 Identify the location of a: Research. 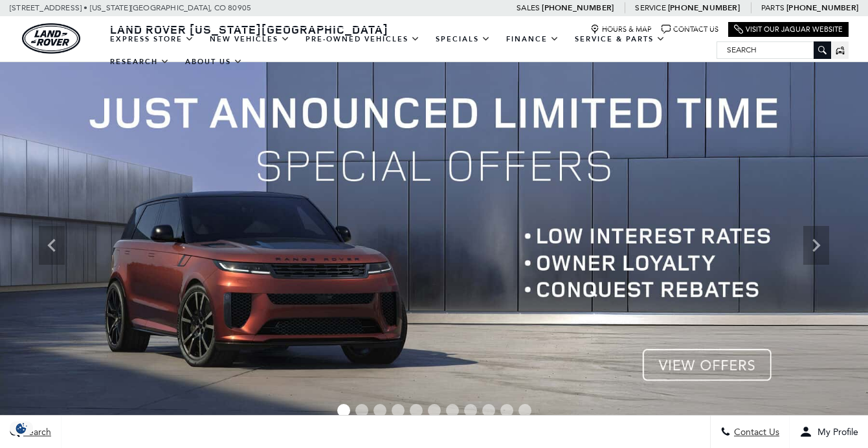
(140, 61).